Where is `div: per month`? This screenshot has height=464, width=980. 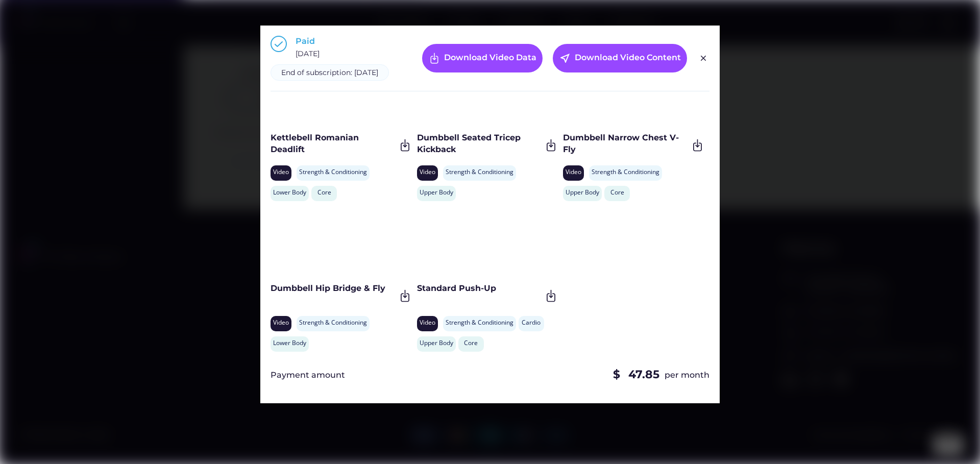
div: per month is located at coordinates (687, 375).